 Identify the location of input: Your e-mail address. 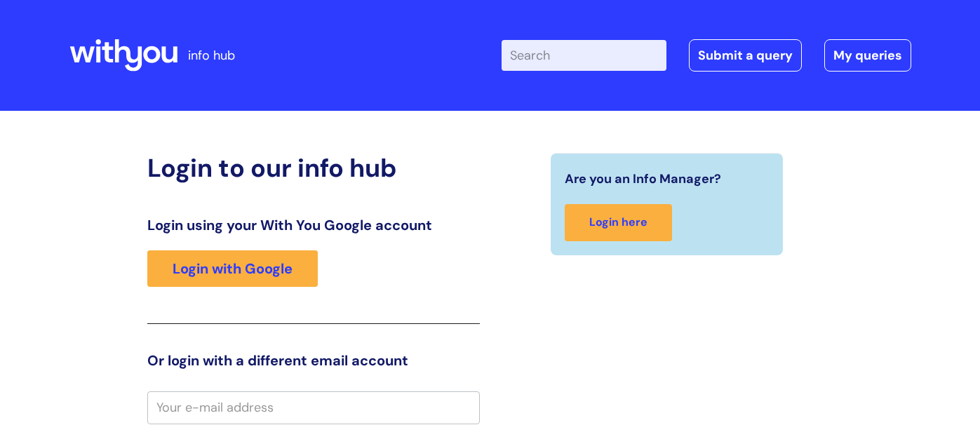
(314, 407).